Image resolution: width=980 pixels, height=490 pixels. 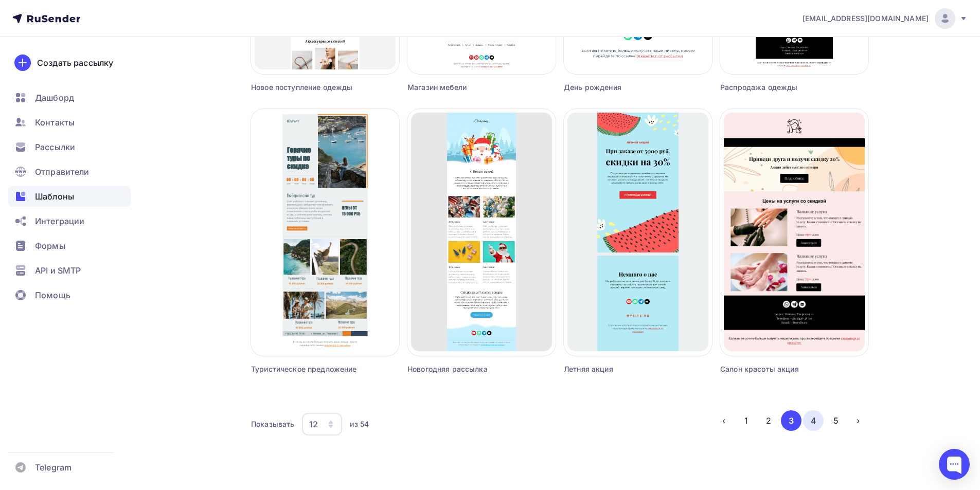 What do you see at coordinates (769, 421) in the screenshot?
I see `button: Go to page 2` at bounding box center [769, 421].